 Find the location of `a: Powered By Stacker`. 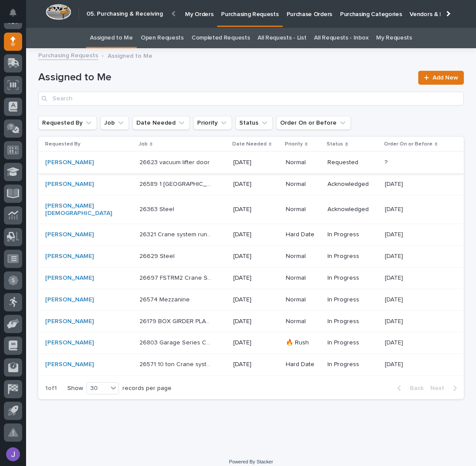

a: Powered By Stacker is located at coordinates (250, 462).